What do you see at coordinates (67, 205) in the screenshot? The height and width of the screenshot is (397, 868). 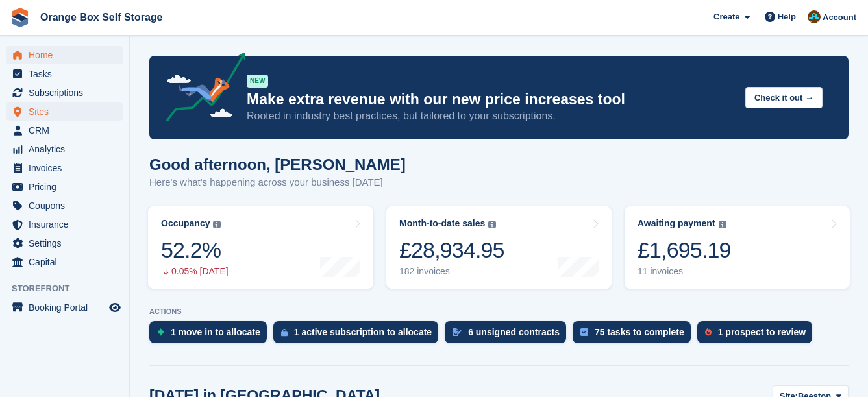 I see `span: Coupons` at bounding box center [67, 205].